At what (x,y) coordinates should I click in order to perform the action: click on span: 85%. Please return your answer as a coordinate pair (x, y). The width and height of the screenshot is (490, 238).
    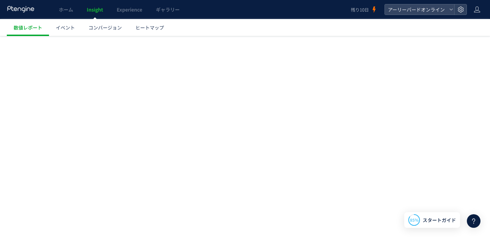
    Looking at the image, I should click on (414, 220).